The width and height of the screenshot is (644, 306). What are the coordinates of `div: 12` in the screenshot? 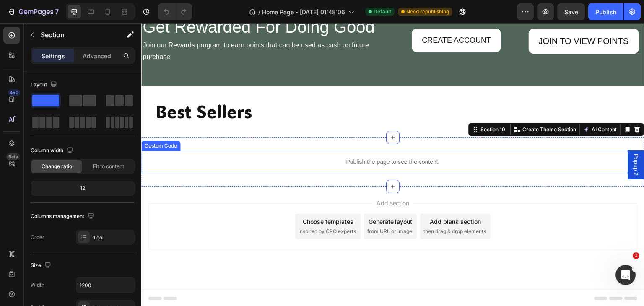 It's located at (83, 188).